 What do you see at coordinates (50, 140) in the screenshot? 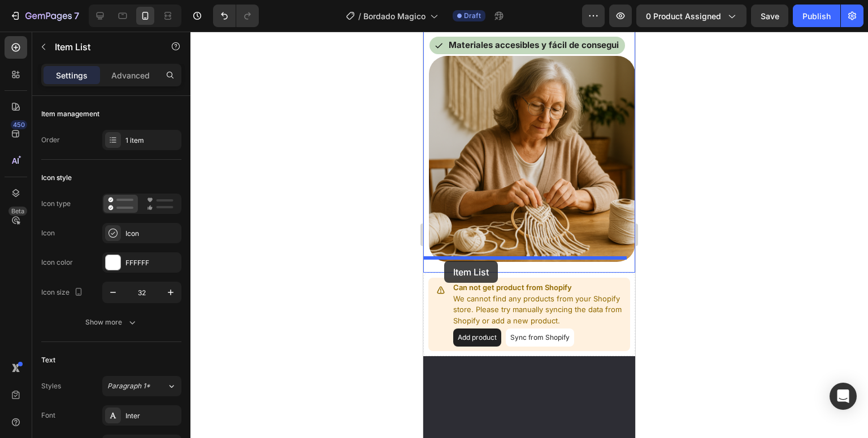
I see `div: Order` at bounding box center [50, 140].